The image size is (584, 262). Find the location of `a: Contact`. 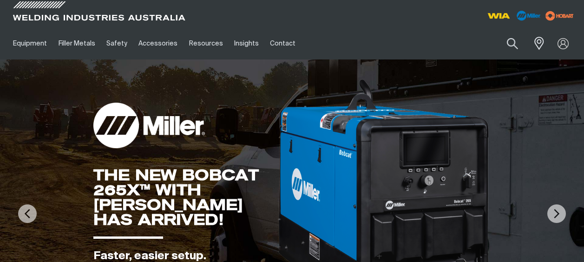

a: Contact is located at coordinates (283, 43).